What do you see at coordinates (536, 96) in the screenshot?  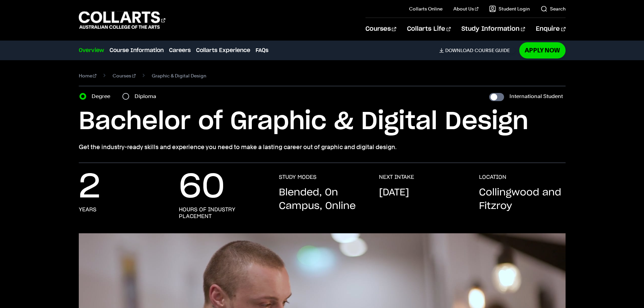 I see `label: International Student` at bounding box center [536, 96].